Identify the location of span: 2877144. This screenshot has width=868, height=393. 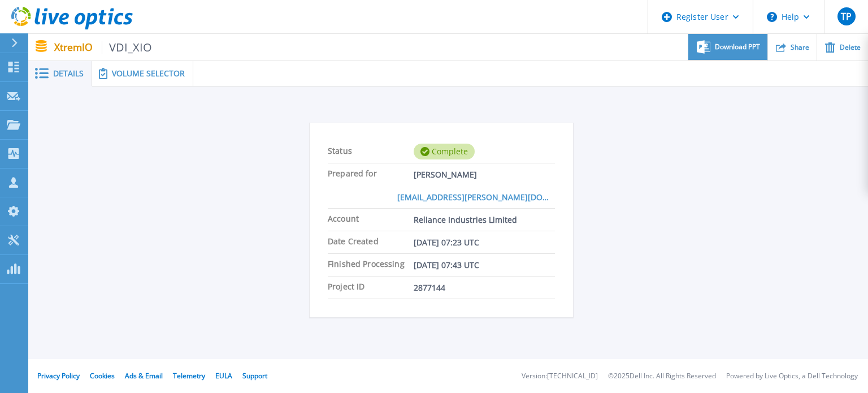
(430, 287).